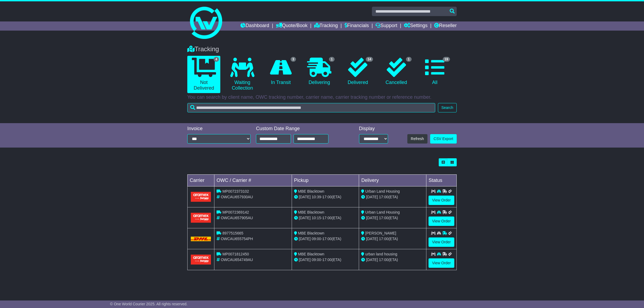 This screenshot has height=308, width=644. I want to click on span: MP0072373102, so click(236, 191).